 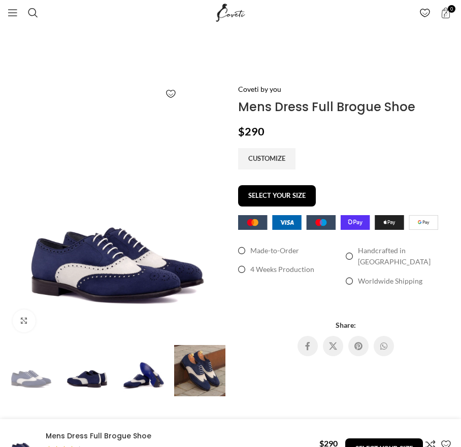 I want to click on img: Monk, so click(x=87, y=370).